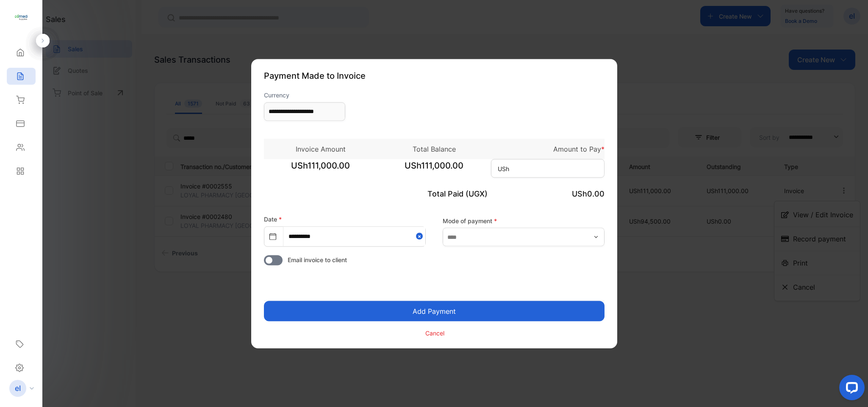 This screenshot has width=868, height=407. I want to click on span: Email invoice to client, so click(318, 260).